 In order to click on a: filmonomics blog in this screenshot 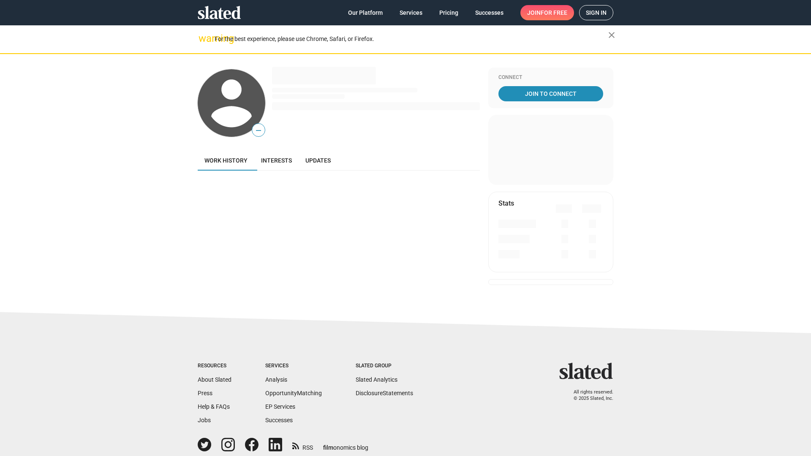, I will do `click(345, 444)`.